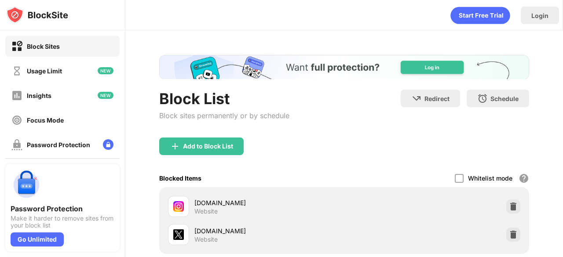 The width and height of the screenshot is (563, 257). Describe the element at coordinates (224, 116) in the screenshot. I see `div: Block sites permanently or by schedule` at that location.